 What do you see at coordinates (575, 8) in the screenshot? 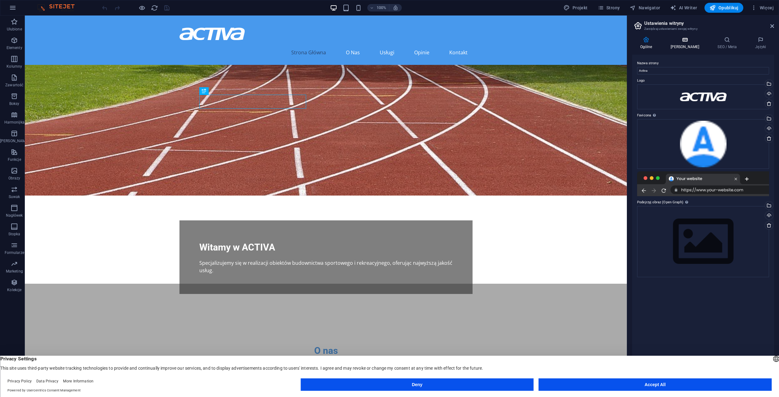
I see `div: Projekt (Ctrl+Alt+Y)` at bounding box center [575, 8].